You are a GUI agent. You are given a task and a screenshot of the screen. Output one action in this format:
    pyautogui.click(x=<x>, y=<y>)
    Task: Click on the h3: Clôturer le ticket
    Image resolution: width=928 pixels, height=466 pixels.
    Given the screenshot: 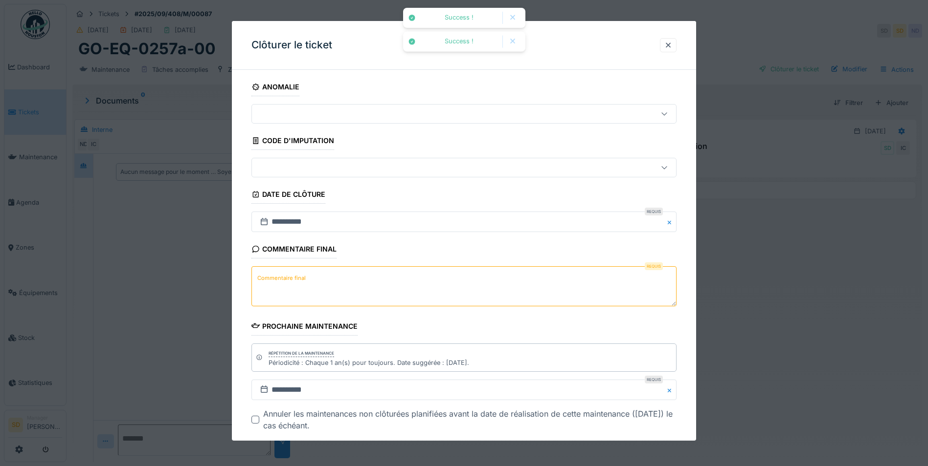 What is the action you would take?
    pyautogui.click(x=291, y=45)
    